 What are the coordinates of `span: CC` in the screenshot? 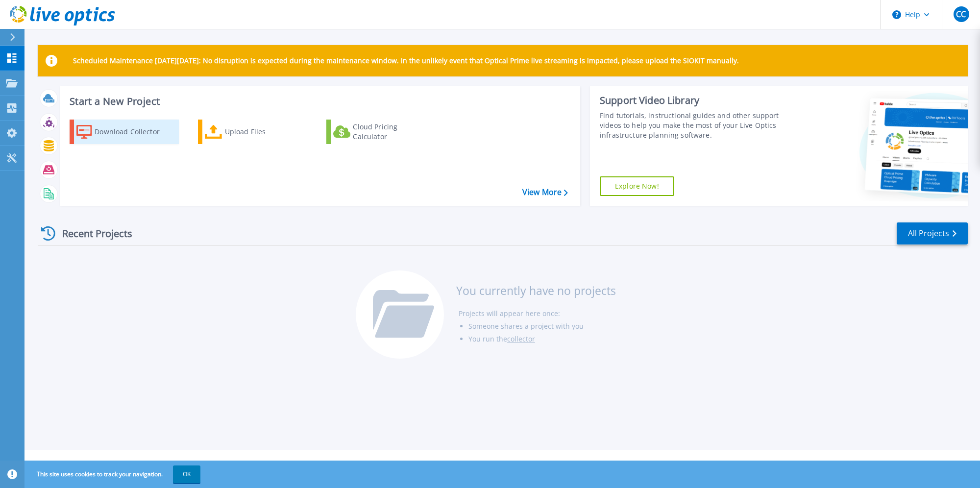 It's located at (960, 14).